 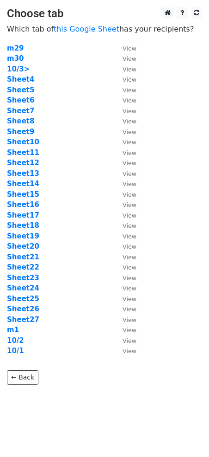 What do you see at coordinates (23, 215) in the screenshot?
I see `a: Sheet17` at bounding box center [23, 215].